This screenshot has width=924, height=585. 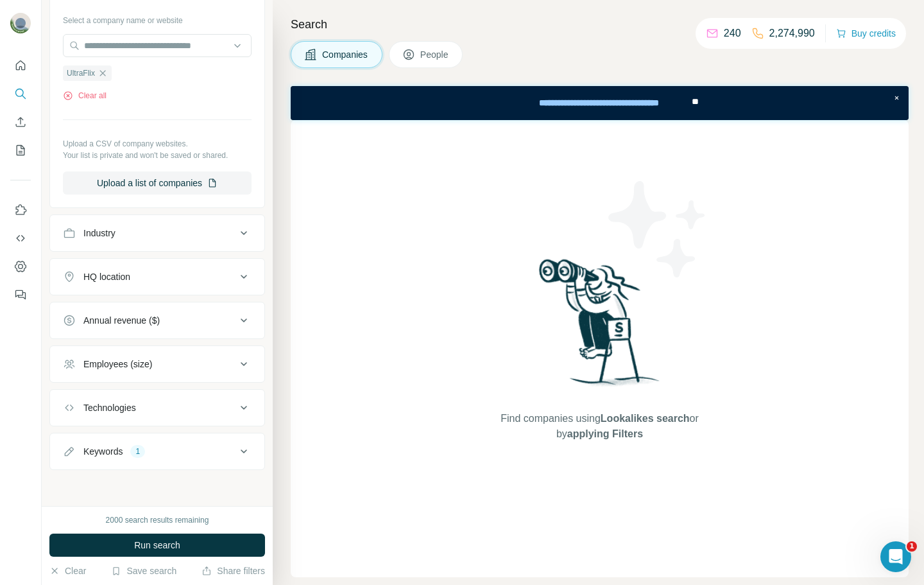 I want to click on button: Search, so click(x=20, y=93).